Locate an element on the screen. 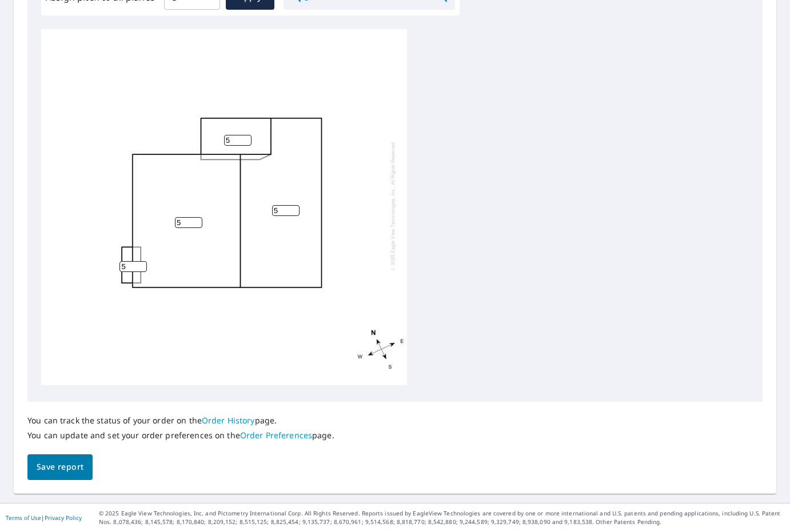 The width and height of the screenshot is (790, 532). button: Save report is located at coordinates (60, 467).